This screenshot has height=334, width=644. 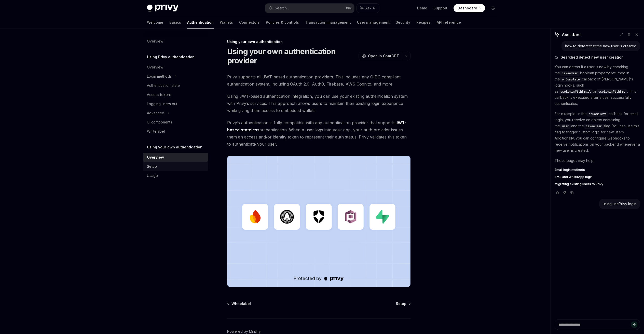 What do you see at coordinates (449, 22) in the screenshot?
I see `a: API reference` at bounding box center [449, 22].